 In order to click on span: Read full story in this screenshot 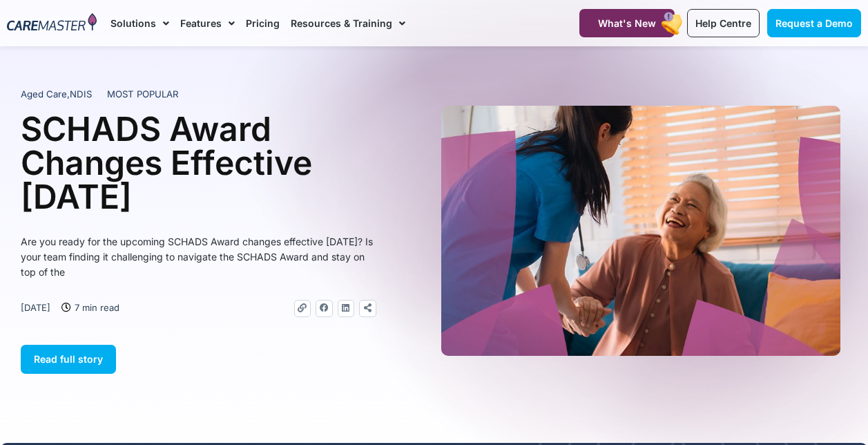, I will do `click(68, 359)`.